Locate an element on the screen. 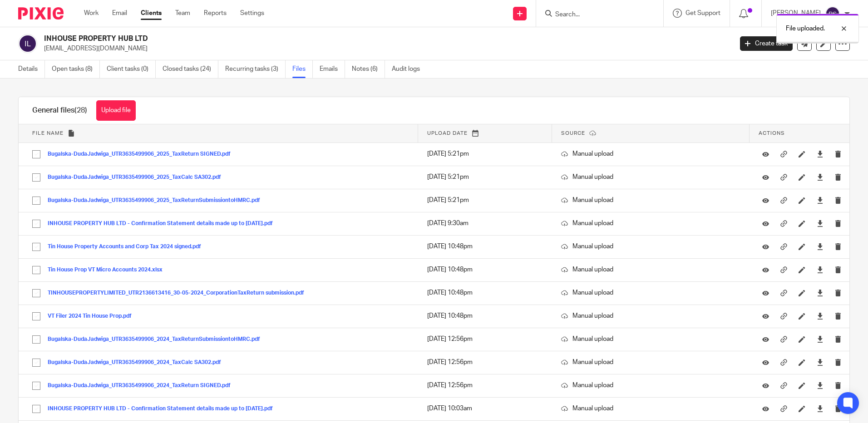 The width and height of the screenshot is (868, 423). a: Team is located at coordinates (183, 13).